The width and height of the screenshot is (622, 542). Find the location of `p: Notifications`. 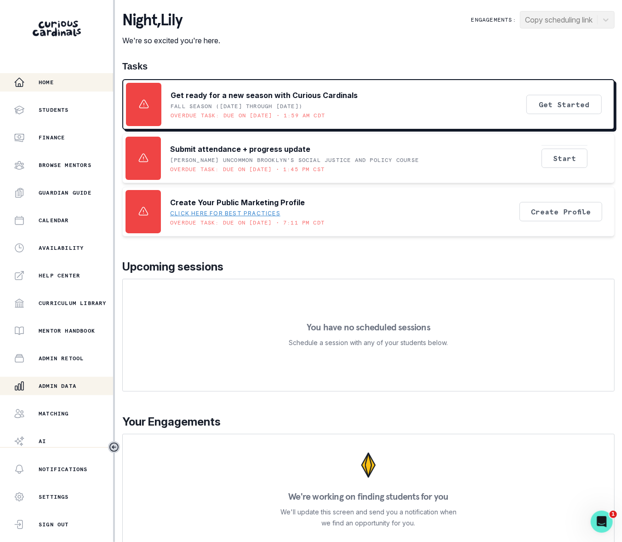

p: Notifications is located at coordinates (63, 469).